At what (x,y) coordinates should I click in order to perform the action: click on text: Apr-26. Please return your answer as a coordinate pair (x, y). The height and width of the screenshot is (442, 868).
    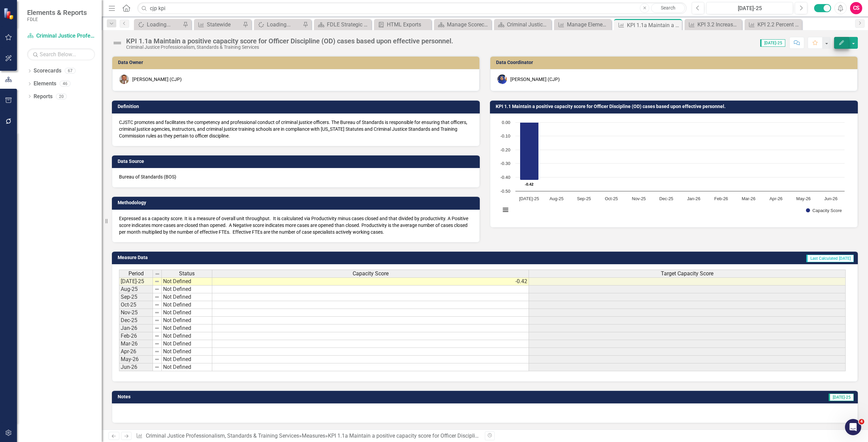
    Looking at the image, I should click on (776, 198).